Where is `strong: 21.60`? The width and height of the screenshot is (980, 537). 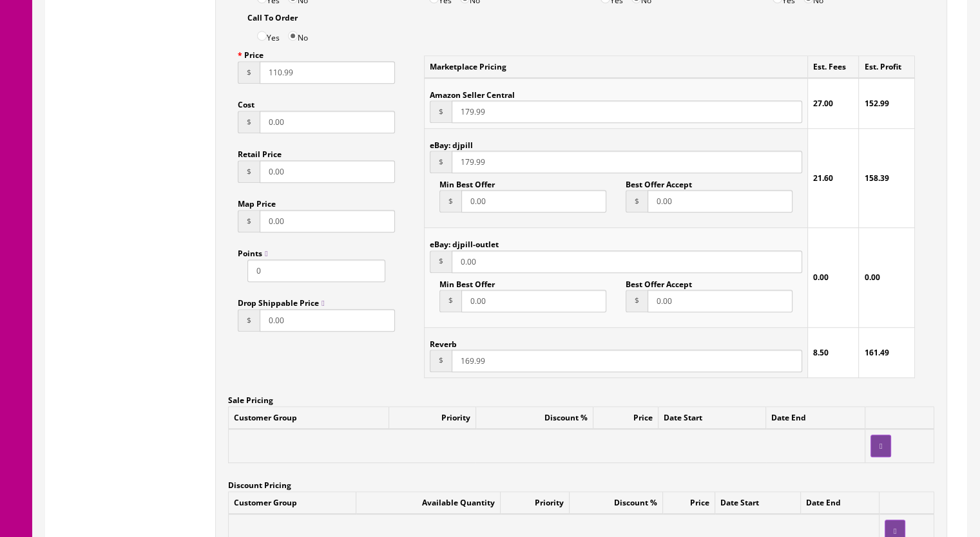
strong: 21.60 is located at coordinates (823, 177).